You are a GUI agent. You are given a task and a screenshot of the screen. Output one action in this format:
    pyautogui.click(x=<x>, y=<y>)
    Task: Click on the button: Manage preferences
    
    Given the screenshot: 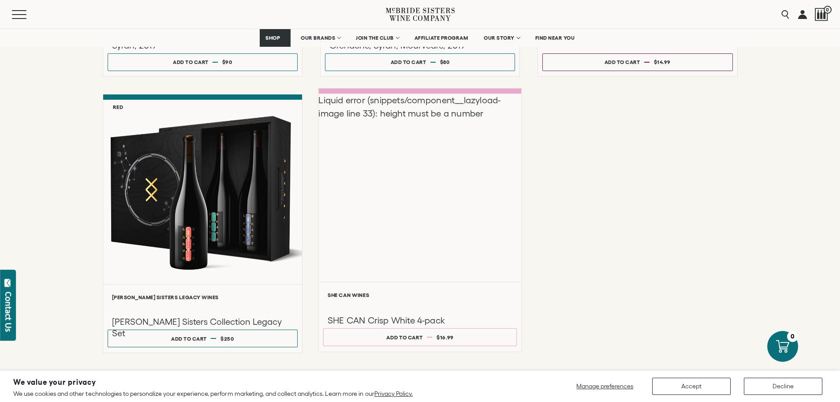 What is the action you would take?
    pyautogui.click(x=605, y=386)
    